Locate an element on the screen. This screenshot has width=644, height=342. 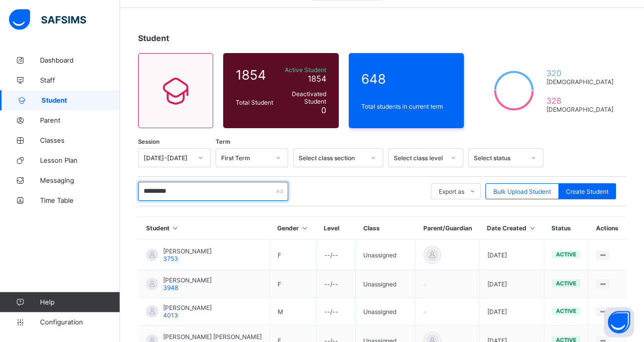
span: 320 is located at coordinates (580, 74).